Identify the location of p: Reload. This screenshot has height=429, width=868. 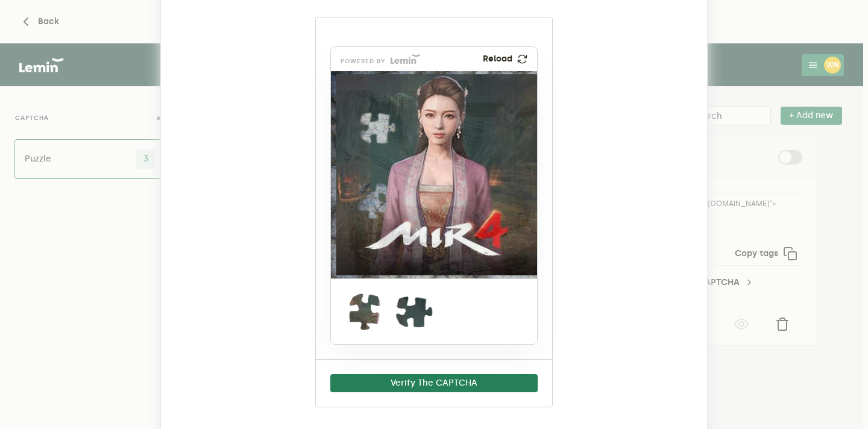
(497, 59).